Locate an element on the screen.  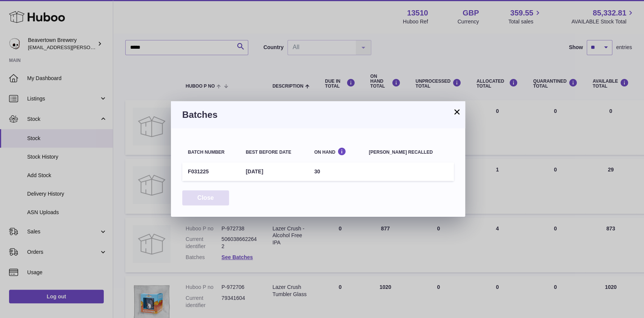
div: Best before date is located at coordinates (274, 152).